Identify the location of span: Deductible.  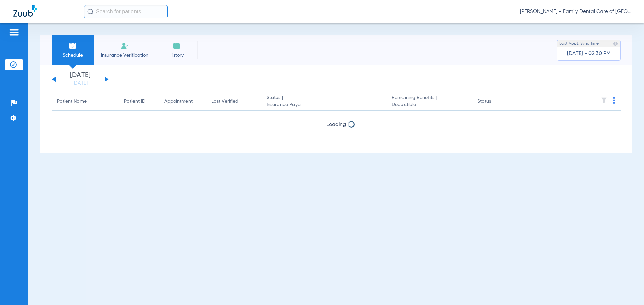
(429, 105).